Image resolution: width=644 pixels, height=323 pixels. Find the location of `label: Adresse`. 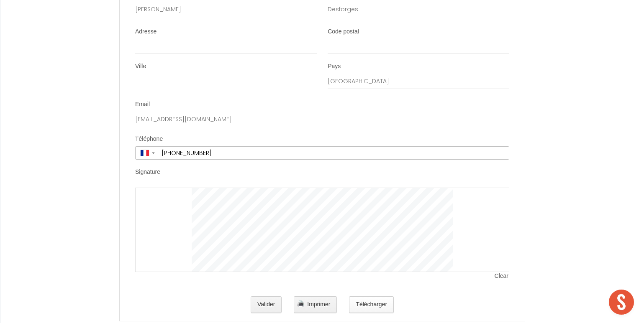

label: Adresse is located at coordinates (146, 32).